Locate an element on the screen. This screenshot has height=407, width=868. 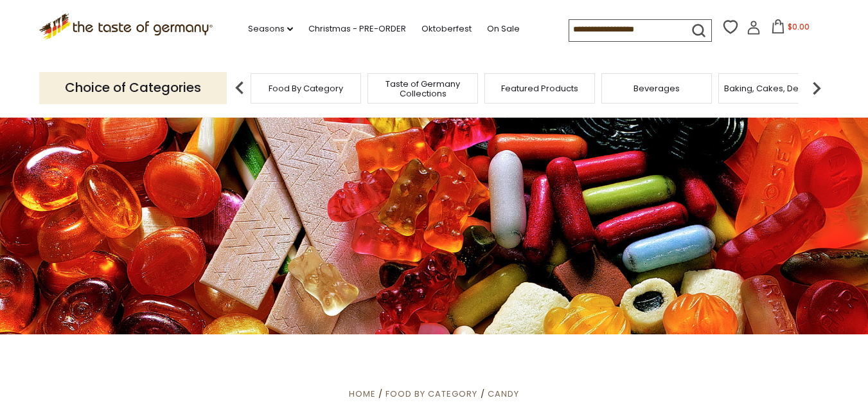
a: Beverages is located at coordinates (657, 88).